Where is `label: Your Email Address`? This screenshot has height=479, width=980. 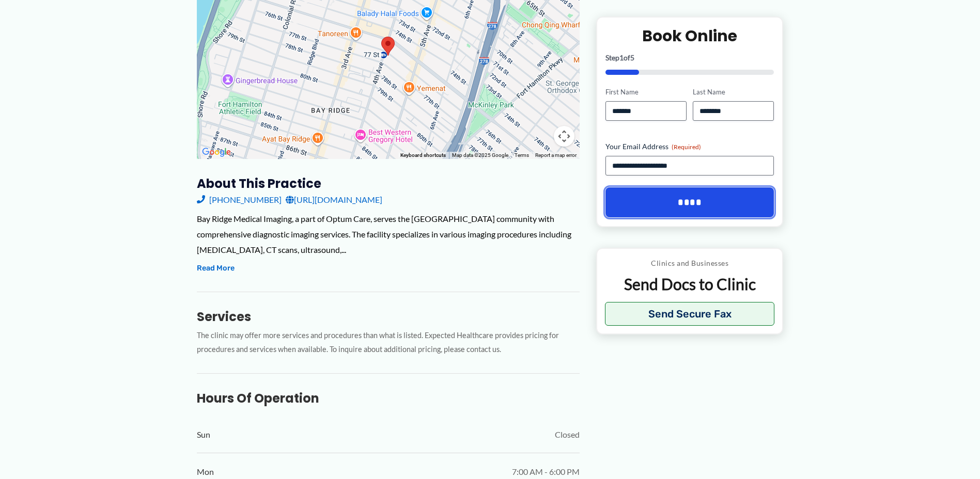 label: Your Email Address is located at coordinates (690, 147).